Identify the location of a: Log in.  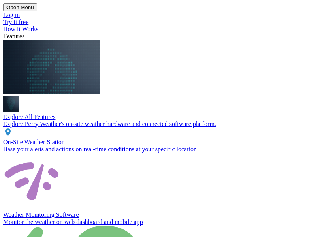
(11, 15).